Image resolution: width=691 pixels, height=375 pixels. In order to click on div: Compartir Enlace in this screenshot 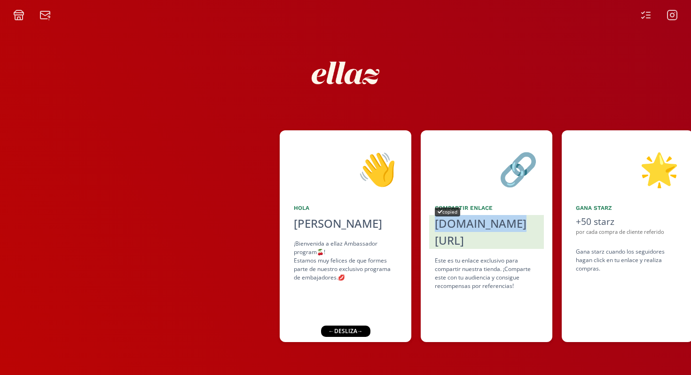, I will do `click(487, 208)`.